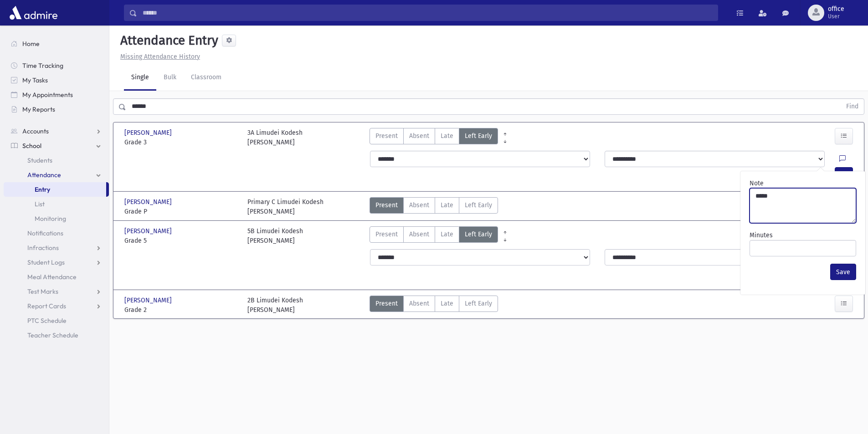  I want to click on span: List, so click(40, 204).